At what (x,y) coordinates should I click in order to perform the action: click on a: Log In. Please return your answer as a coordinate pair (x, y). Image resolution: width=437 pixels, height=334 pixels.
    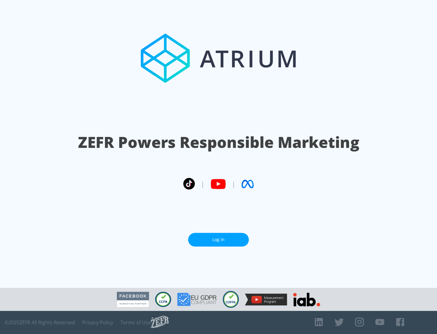
    Looking at the image, I should click on (218, 239).